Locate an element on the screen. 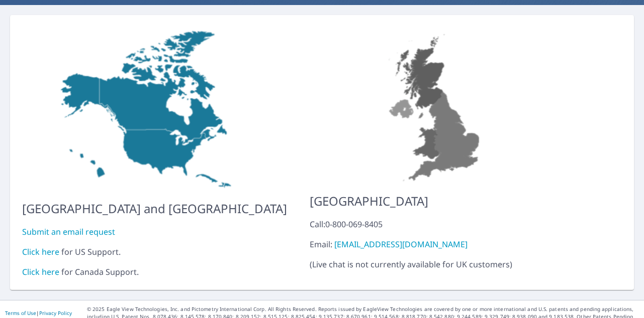 The width and height of the screenshot is (644, 318). div: for US Support. is located at coordinates (154, 252).